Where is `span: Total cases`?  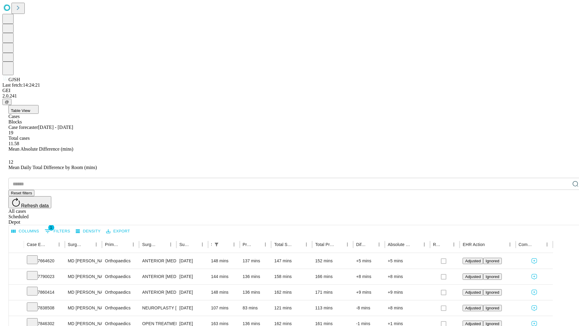 span: Total cases is located at coordinates (19, 138).